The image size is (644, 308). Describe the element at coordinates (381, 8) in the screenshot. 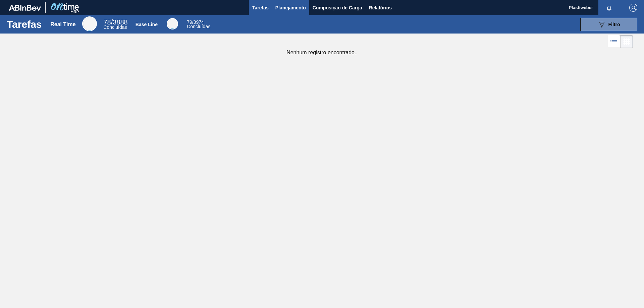

I see `span: Relatórios` at that location.